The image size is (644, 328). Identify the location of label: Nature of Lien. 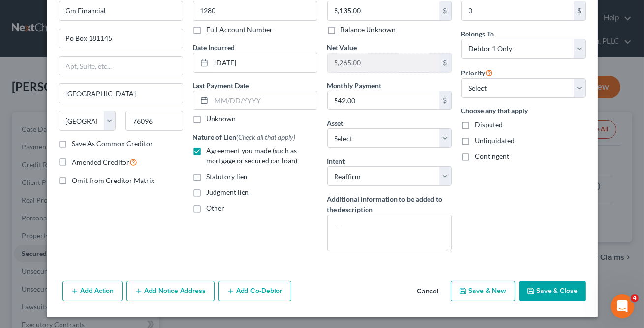
(244, 137).